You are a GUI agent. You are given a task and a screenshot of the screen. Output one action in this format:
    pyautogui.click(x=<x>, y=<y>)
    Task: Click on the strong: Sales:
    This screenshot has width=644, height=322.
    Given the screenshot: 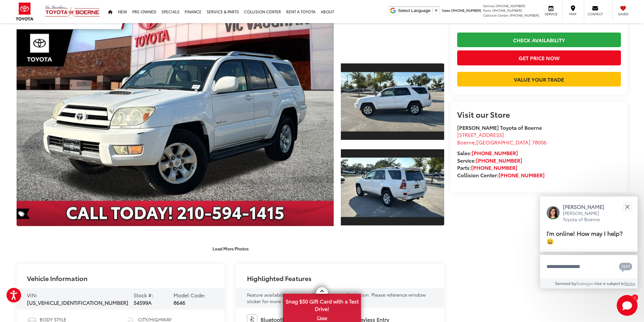 What is the action you would take?
    pyautogui.click(x=487, y=153)
    